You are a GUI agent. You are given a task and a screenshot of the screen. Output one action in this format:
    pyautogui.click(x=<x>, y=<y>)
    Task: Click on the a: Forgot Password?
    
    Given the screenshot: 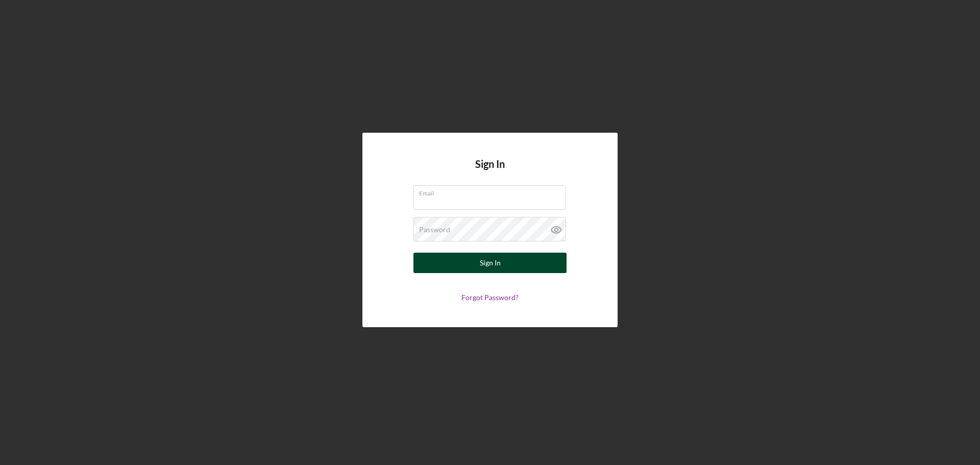 What is the action you would take?
    pyautogui.click(x=490, y=297)
    